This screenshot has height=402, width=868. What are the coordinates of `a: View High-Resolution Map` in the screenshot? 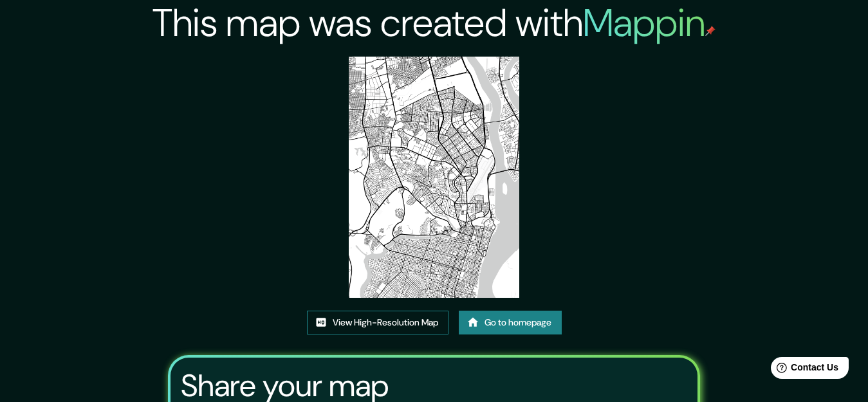 It's located at (378, 322).